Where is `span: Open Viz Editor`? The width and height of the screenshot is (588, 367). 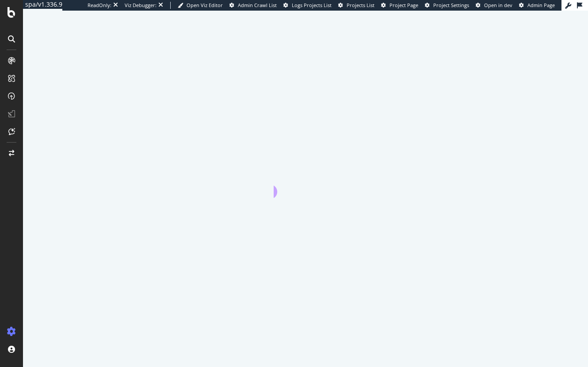
span: Open Viz Editor is located at coordinates (205, 5).